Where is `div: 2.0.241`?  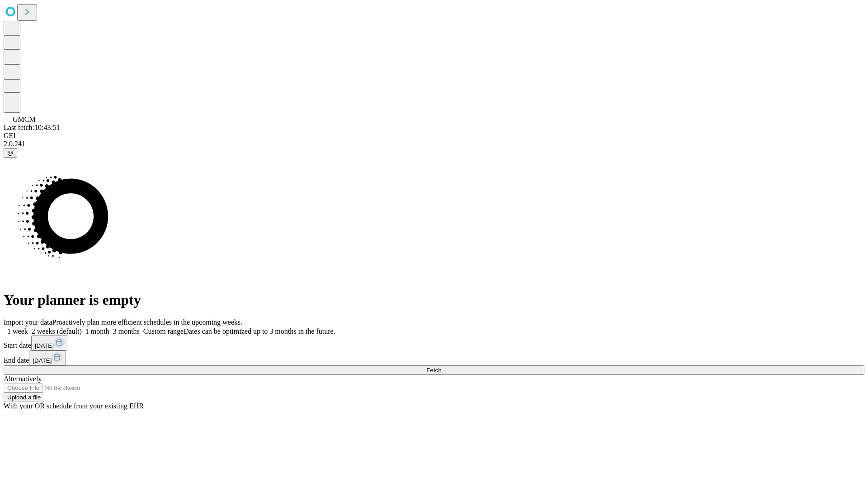 div: 2.0.241 is located at coordinates (434, 144).